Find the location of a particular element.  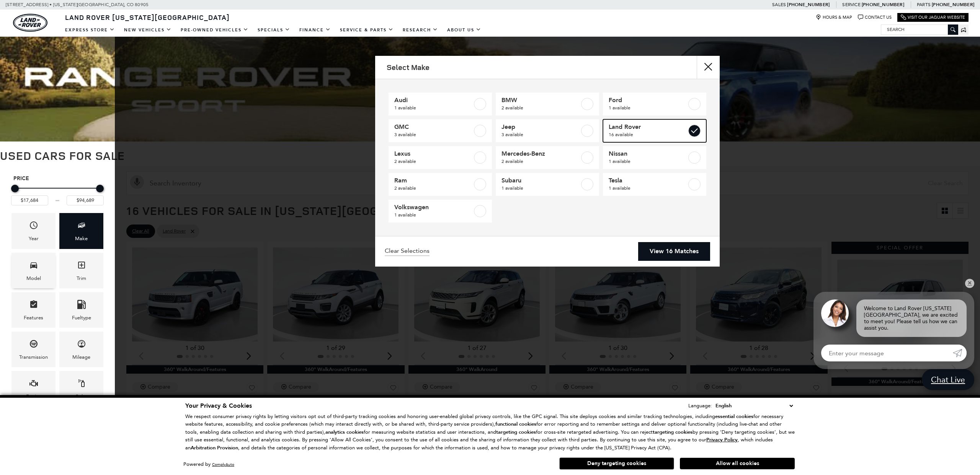

span: Nissan is located at coordinates (648, 154).